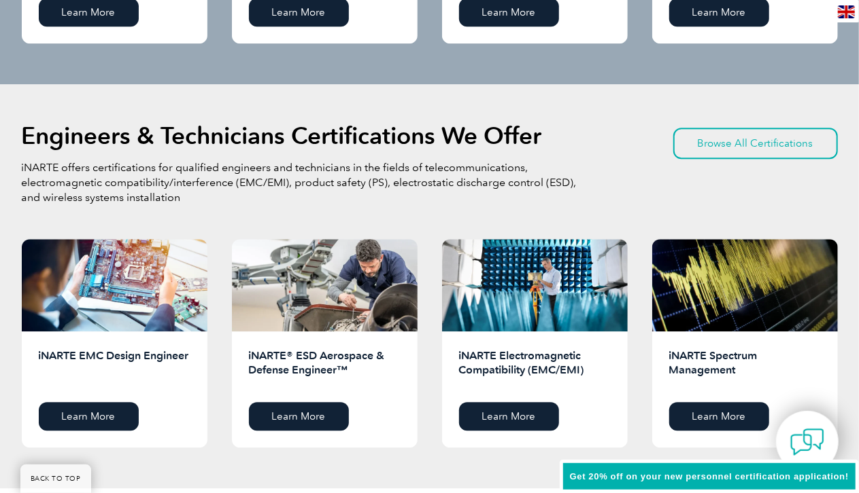  What do you see at coordinates (534, 370) in the screenshot?
I see `h2: iNARTE Electromagnetic Compatibility (EMC/EMI)` at bounding box center [534, 370].